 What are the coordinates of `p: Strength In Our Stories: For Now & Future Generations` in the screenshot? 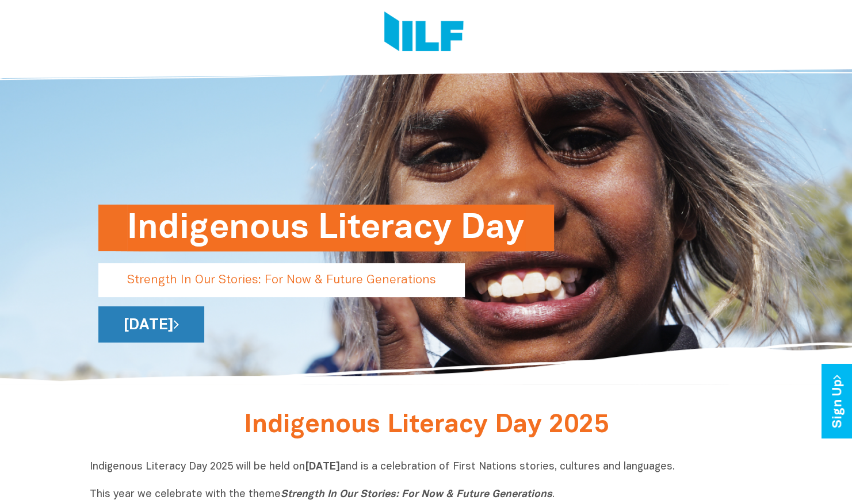 It's located at (282, 280).